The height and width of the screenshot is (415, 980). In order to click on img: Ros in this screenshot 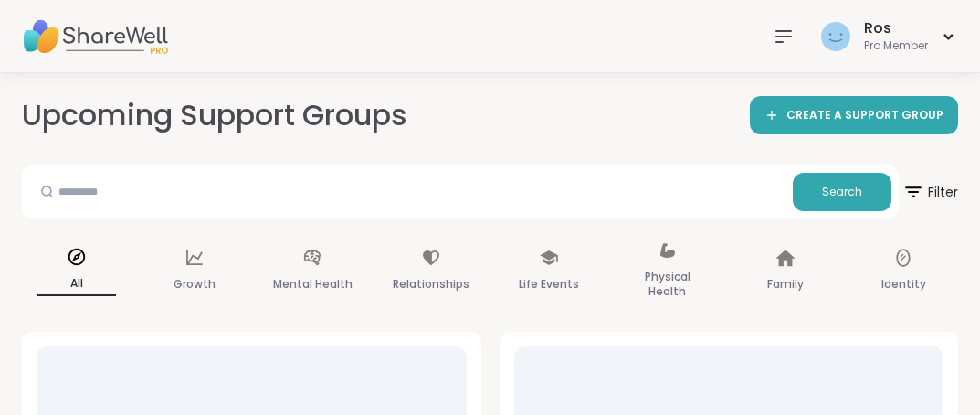, I will do `click(836, 37)`.